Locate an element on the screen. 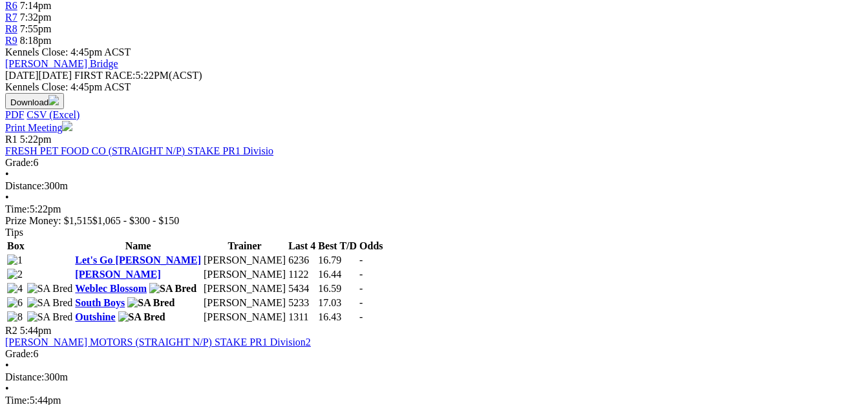 This screenshot has width=868, height=405. td: 16.44 is located at coordinates (337, 275).